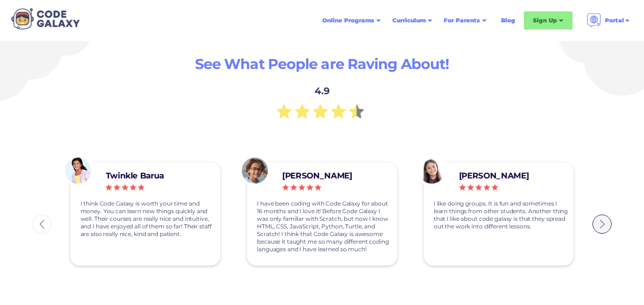 The image size is (644, 305). I want to click on div: carousel, so click(322, 225).